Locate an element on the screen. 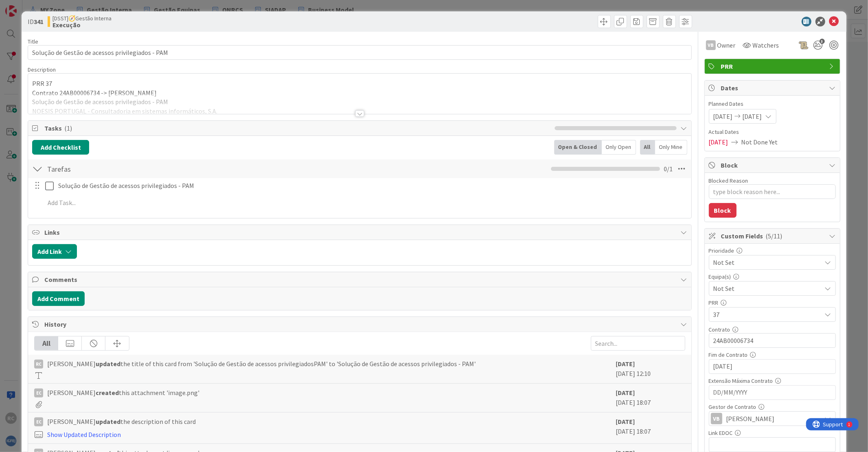  b: created is located at coordinates (107, 393).